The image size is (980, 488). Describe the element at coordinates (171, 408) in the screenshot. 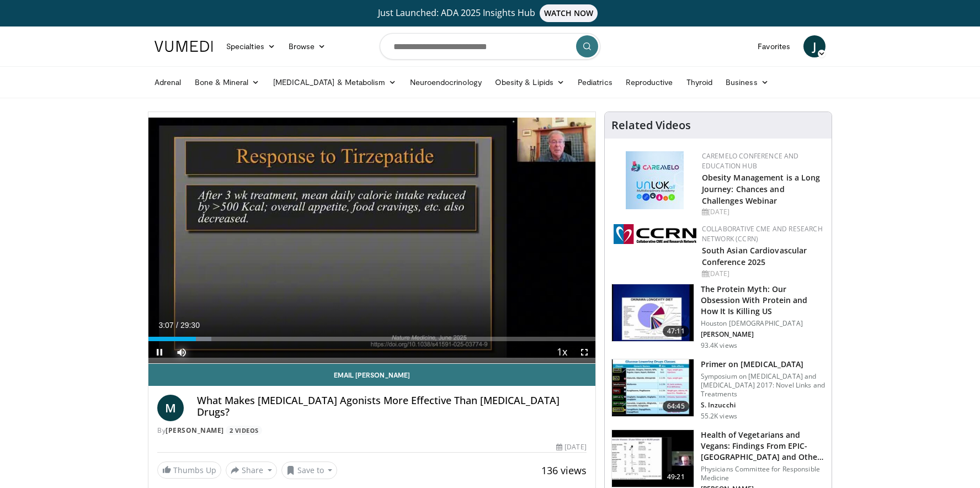

I see `span: M` at that location.